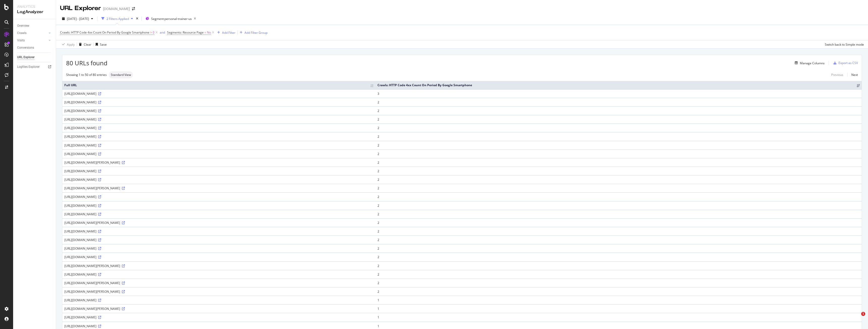 Image resolution: width=868 pixels, height=329 pixels. I want to click on div: LogAnalyzer, so click(34, 12).